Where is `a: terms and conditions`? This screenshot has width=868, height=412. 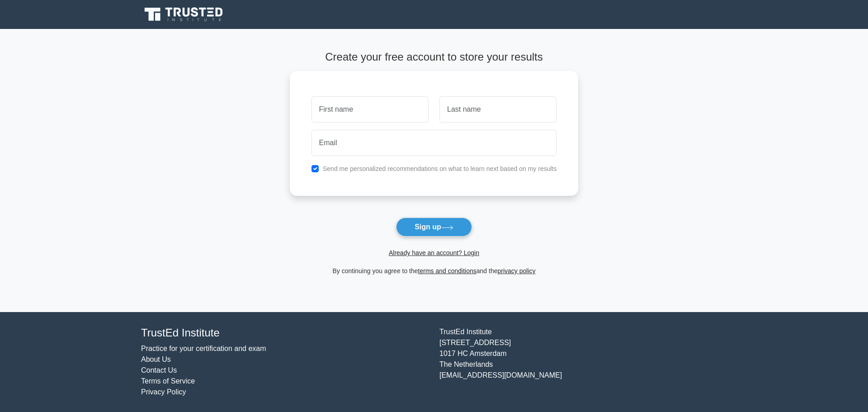
a: terms and conditions is located at coordinates (447, 271).